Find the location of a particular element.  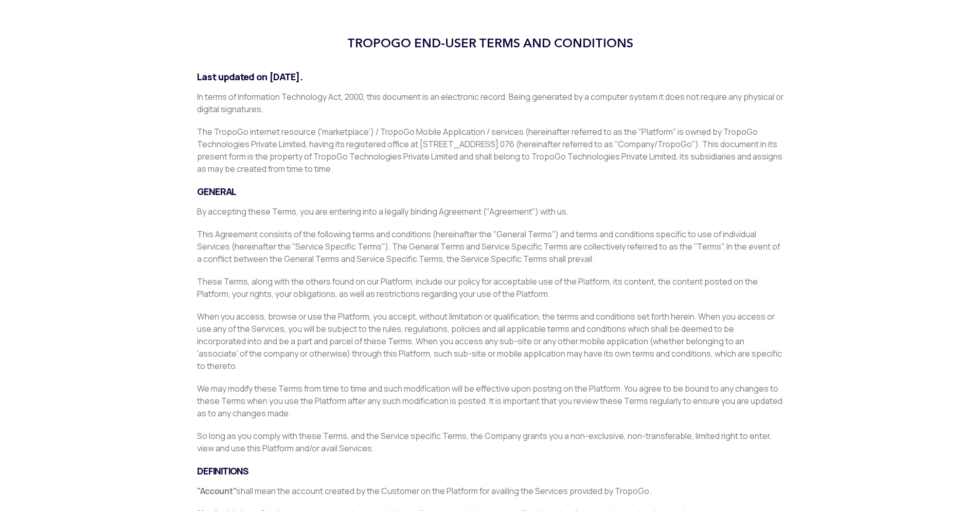

h2: GENERAL is located at coordinates (490, 192).